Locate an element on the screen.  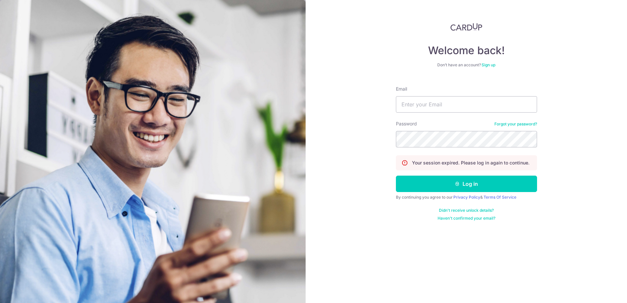
a: Forgot your password? is located at coordinates (516, 124).